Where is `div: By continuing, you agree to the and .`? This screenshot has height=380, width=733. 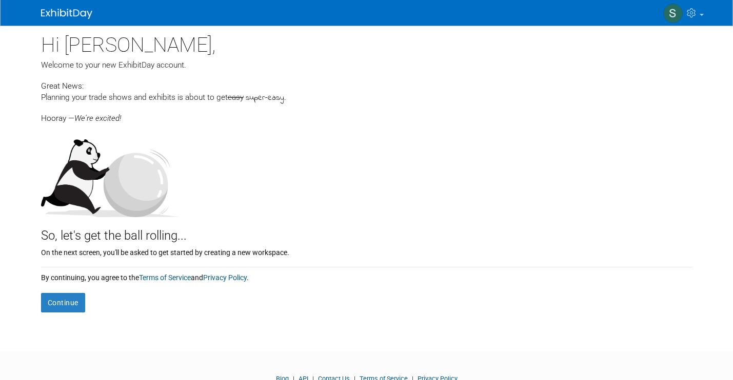
div: By continuing, you agree to the and . is located at coordinates (367, 275).